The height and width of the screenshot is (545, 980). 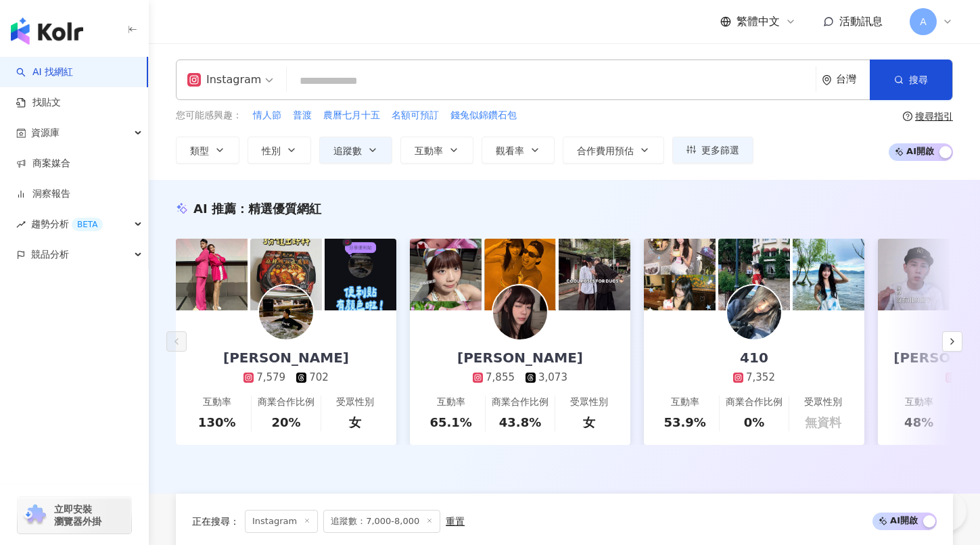 I want to click on span: 觀看率, so click(x=510, y=151).